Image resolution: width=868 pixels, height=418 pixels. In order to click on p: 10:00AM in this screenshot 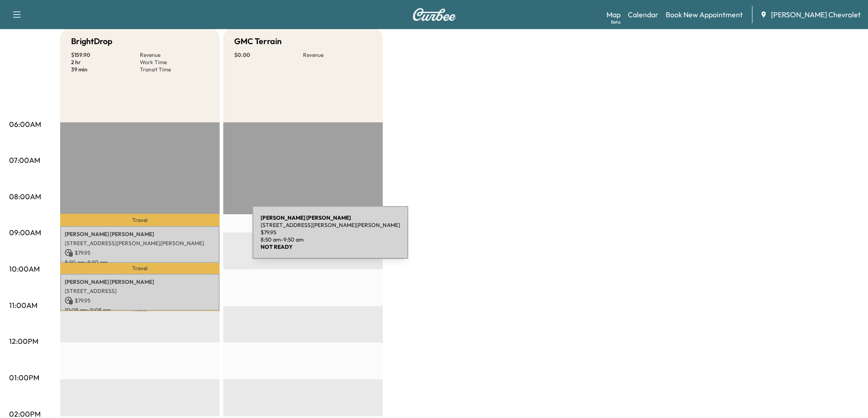, I will do `click(24, 269)`.